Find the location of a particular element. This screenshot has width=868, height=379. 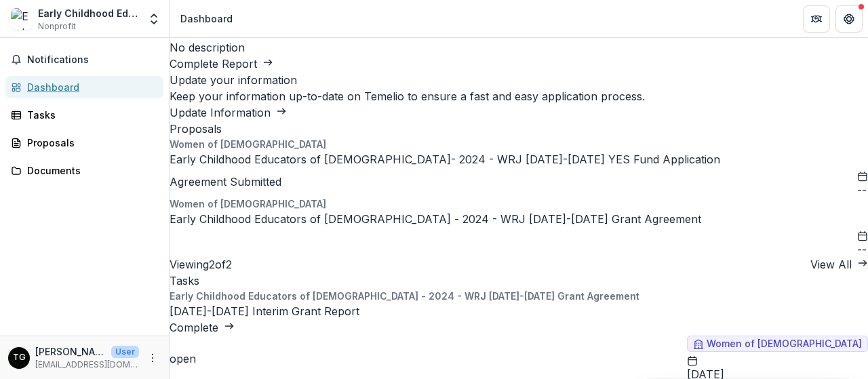

p: User is located at coordinates (125, 352).